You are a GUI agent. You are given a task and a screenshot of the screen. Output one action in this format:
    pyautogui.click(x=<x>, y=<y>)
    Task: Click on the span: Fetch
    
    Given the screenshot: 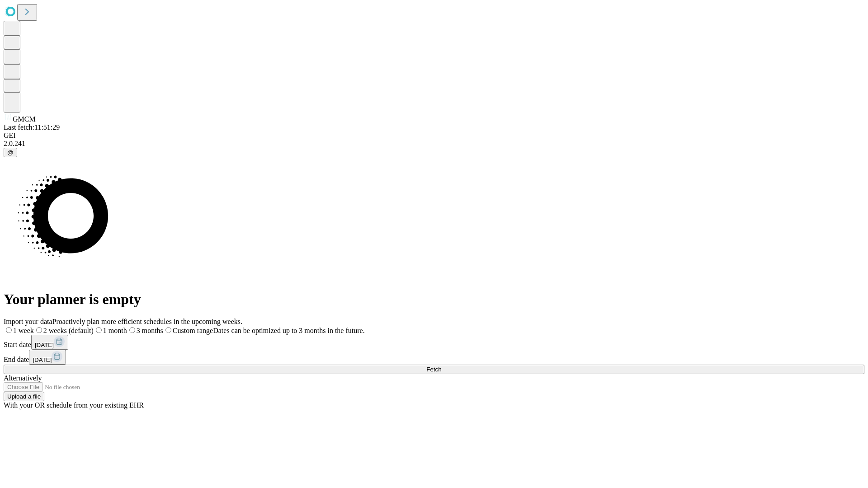 What is the action you would take?
    pyautogui.click(x=434, y=369)
    